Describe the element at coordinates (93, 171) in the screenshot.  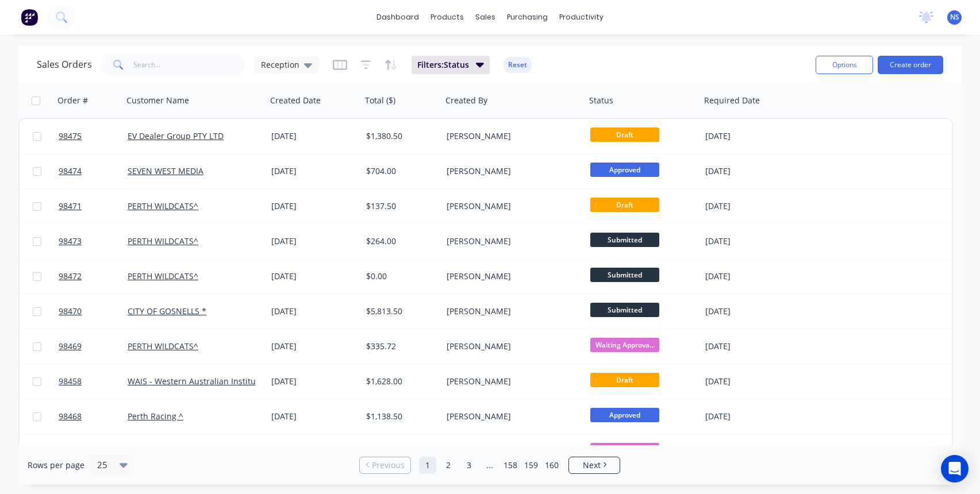
I see `a: 98474` at that location.